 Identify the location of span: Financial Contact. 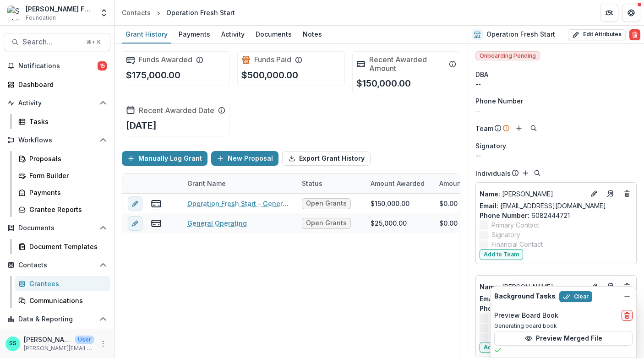
(517, 244).